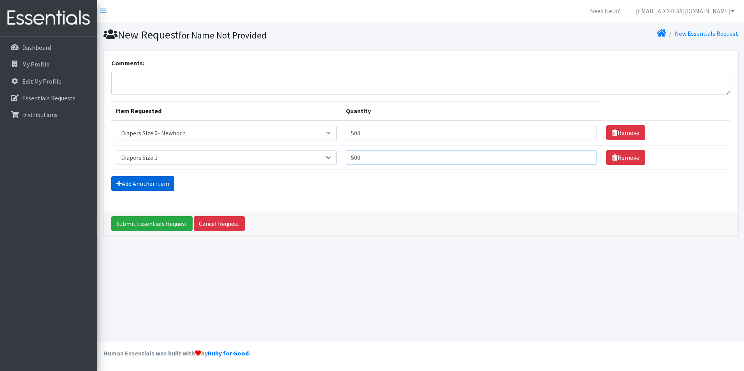 This screenshot has height=371, width=744. Describe the element at coordinates (128, 63) in the screenshot. I see `label: Comments:` at that location.